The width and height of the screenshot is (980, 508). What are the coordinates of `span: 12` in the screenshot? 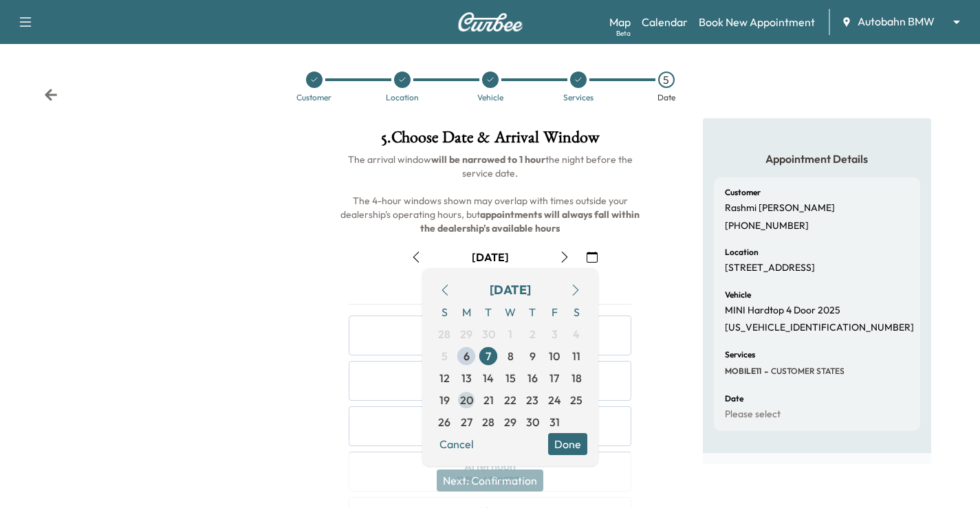 It's located at (444, 378).